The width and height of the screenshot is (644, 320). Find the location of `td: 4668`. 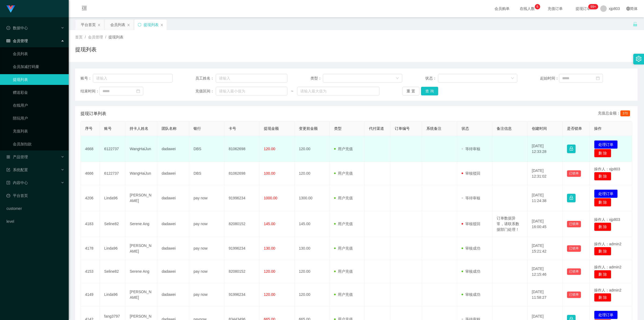

td: 4668 is located at coordinates (90, 149).